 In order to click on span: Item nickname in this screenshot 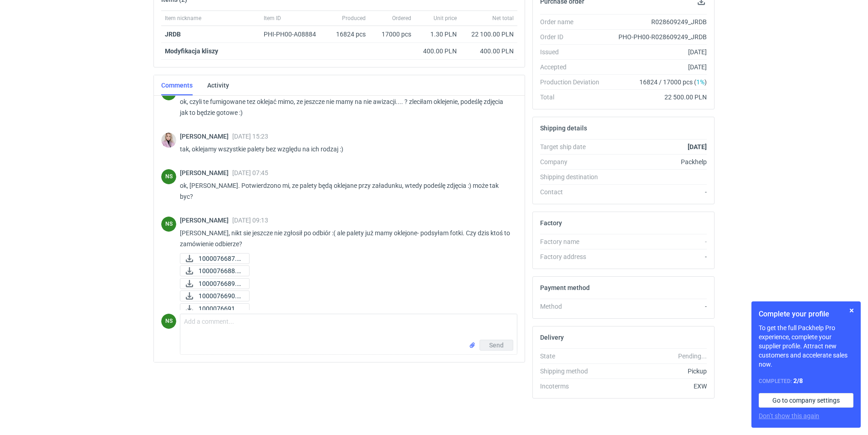, I will do `click(183, 18)`.